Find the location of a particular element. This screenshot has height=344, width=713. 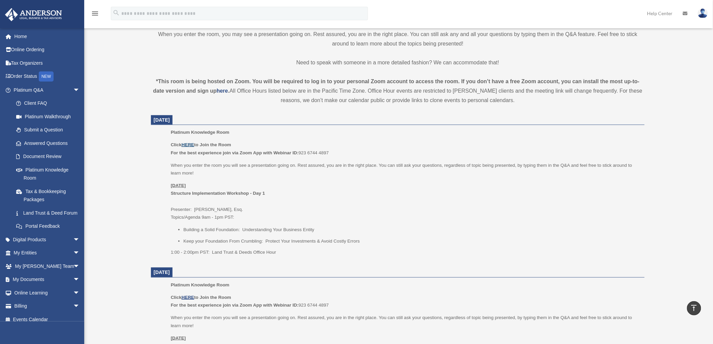

li: Keep your Foundation From Crumbling: Protect Your Investments & Avoid Costly Errors is located at coordinates (412, 241).